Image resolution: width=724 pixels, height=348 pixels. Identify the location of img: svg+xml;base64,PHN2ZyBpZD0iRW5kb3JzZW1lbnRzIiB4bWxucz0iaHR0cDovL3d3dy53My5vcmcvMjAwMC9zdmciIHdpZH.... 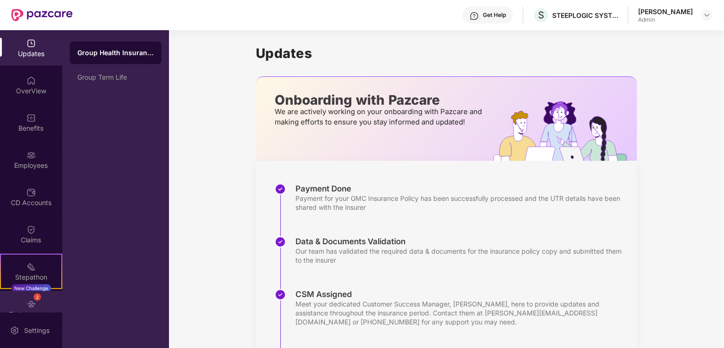
(31, 304).